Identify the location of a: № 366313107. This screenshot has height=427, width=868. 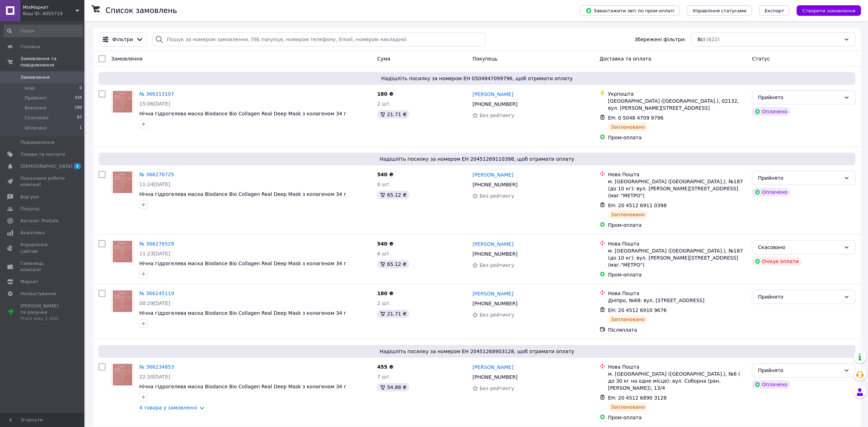
(156, 94).